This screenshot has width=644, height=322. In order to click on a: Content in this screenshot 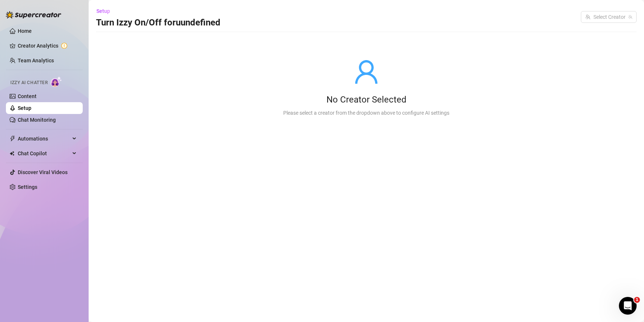, I will do `click(27, 96)`.